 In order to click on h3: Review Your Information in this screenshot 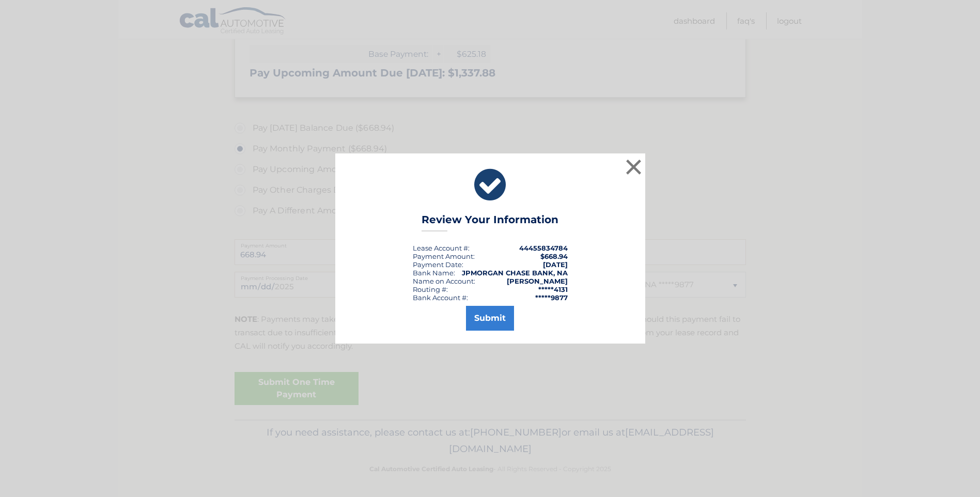, I will do `click(490, 223)`.